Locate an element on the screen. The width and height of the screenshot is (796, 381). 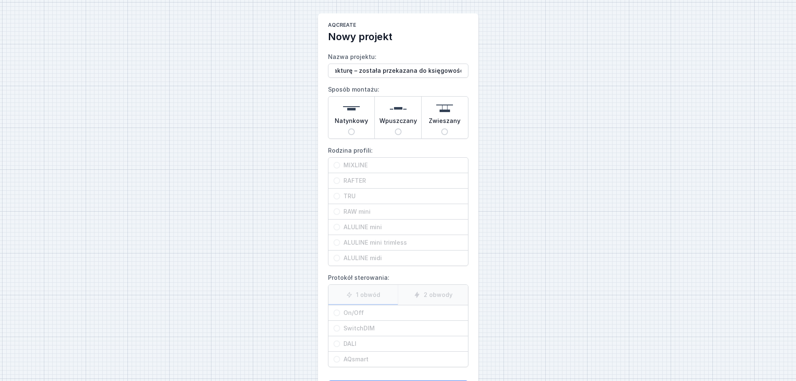
label: Protokół sterowania: is located at coordinates (398, 319).